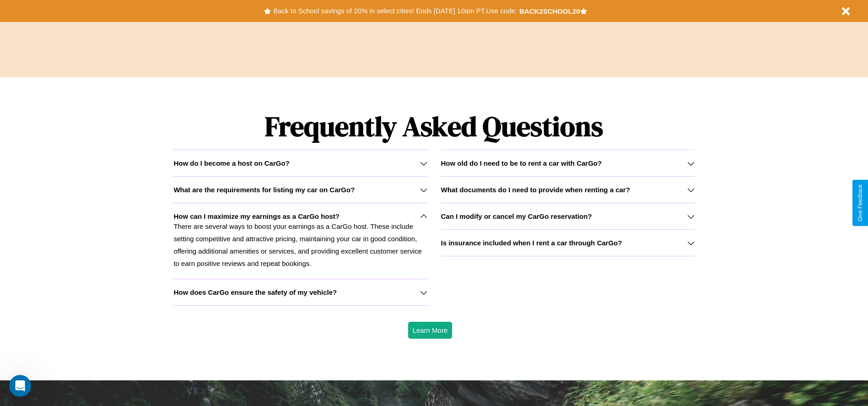  What do you see at coordinates (256, 216) in the screenshot?
I see `h3: How can I maximize my earnings as a CarGo host?` at bounding box center [256, 216].